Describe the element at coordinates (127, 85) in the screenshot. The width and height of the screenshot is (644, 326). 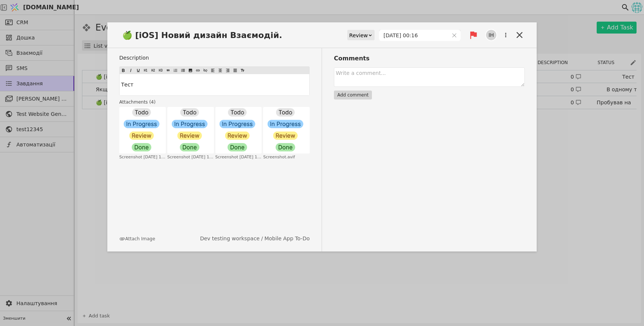
I see `span: Тест` at that location.